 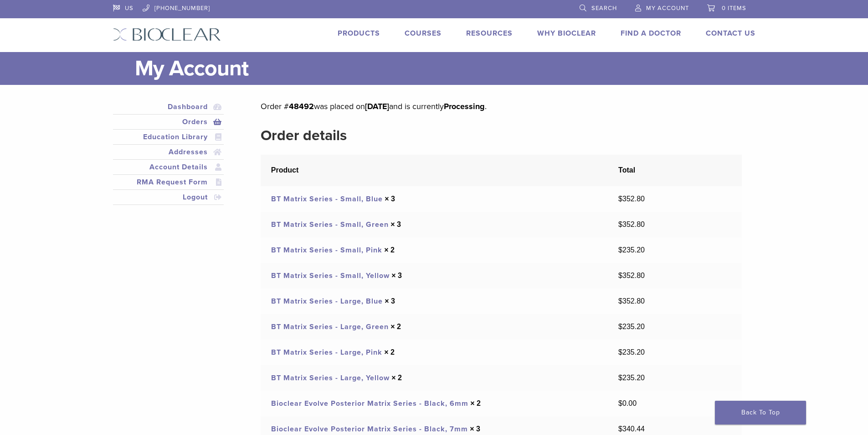 What do you see at coordinates (760, 412) in the screenshot?
I see `a: Back To Top` at bounding box center [760, 412].